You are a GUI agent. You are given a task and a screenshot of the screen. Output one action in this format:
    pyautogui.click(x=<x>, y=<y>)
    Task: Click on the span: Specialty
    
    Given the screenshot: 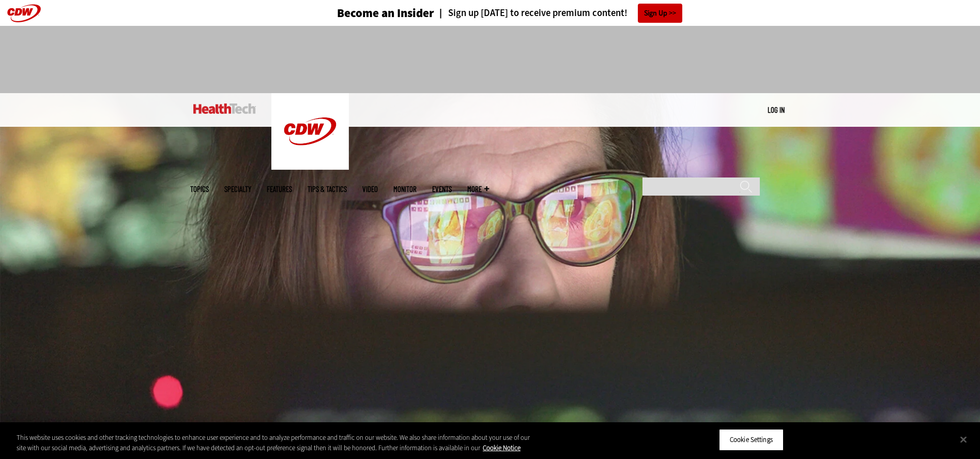 What is the action you would take?
    pyautogui.click(x=238, y=189)
    